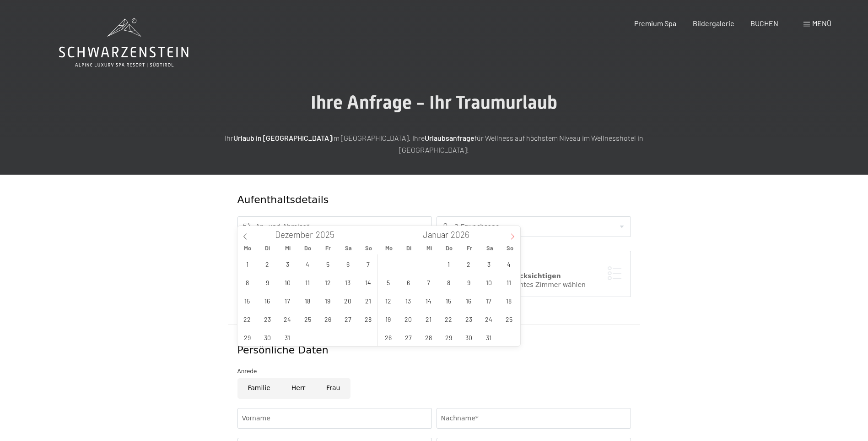 The image size is (868, 441). What do you see at coordinates (764, 23) in the screenshot?
I see `a: BUCHEN` at bounding box center [764, 23].